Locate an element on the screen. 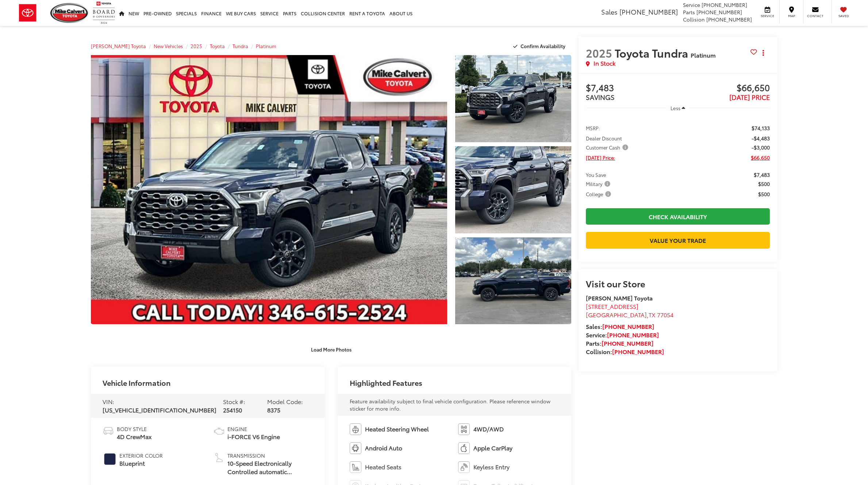 Image resolution: width=868 pixels, height=485 pixels. button: Confirm Availability is located at coordinates (540, 46).